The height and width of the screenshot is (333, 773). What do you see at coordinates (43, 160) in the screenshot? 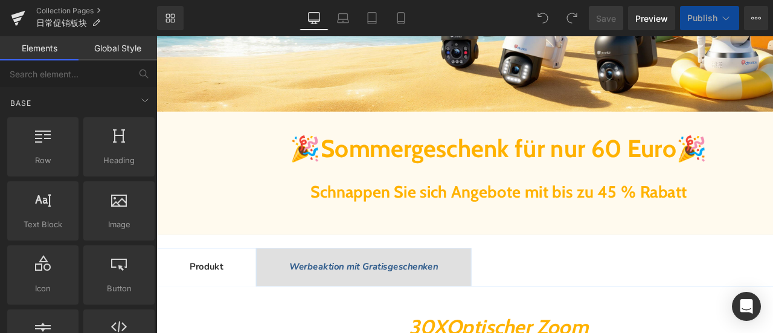
I see `span: Row` at bounding box center [43, 160].